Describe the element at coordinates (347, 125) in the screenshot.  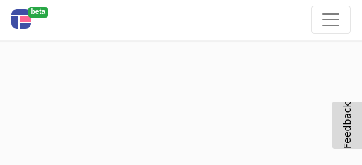
I see `span: Feedback` at that location.